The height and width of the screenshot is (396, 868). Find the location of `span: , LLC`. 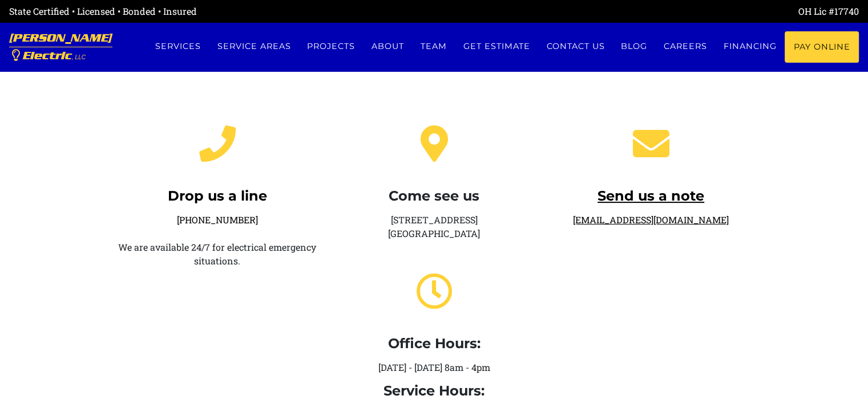

span: , LLC is located at coordinates (78, 57).